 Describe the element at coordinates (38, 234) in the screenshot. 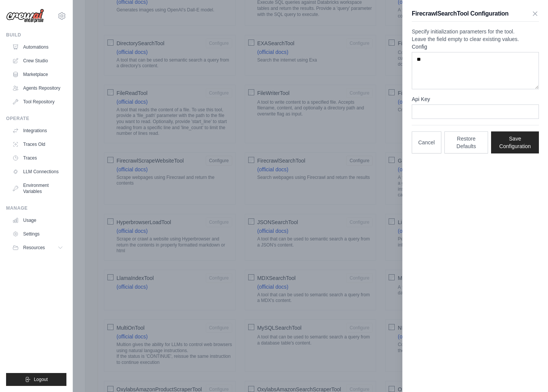

I see `a: Settings` at that location.